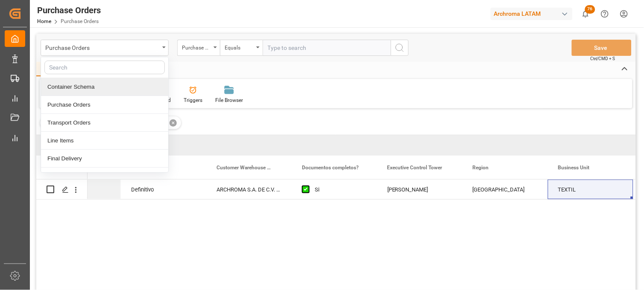 Image resolution: width=644 pixels, height=290 pixels. Describe the element at coordinates (245, 168) in the screenshot. I see `span: Customer Warehouse Name` at that location.